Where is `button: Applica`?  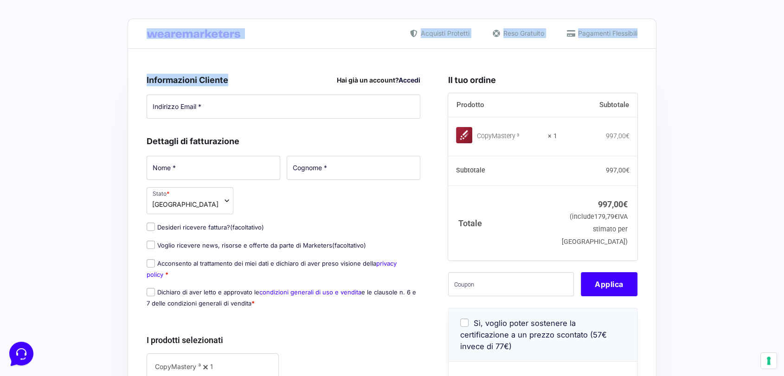 button: Applica is located at coordinates (609, 284).